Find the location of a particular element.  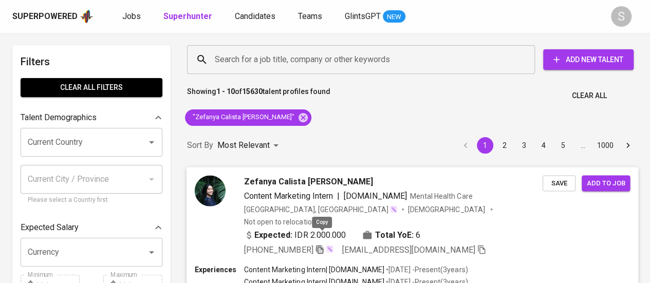

button: Go to next page is located at coordinates (628, 146).